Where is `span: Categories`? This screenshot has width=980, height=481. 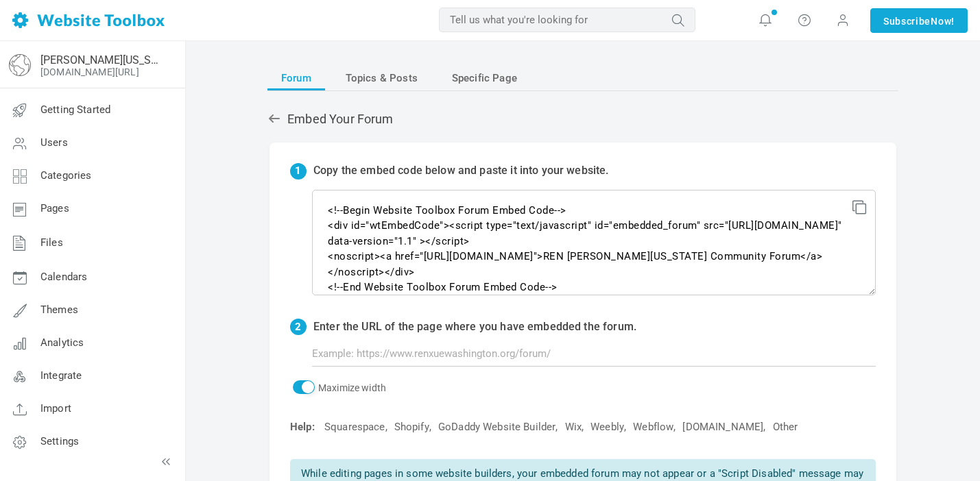
span: Categories is located at coordinates (66, 175).